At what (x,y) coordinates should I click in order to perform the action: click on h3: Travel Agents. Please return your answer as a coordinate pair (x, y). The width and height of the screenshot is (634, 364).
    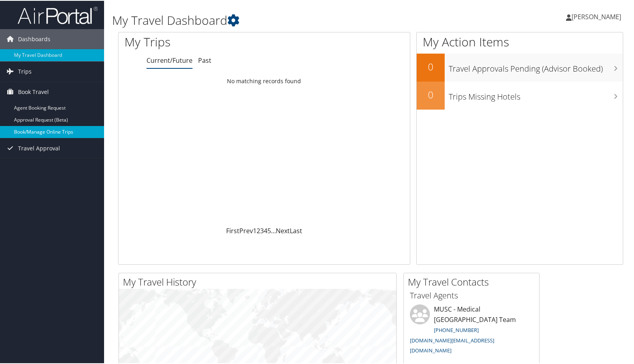
    Looking at the image, I should click on (471, 295).